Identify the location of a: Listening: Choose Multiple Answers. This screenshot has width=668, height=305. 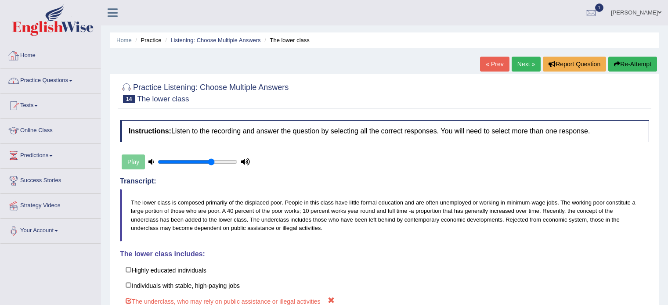
(215, 40).